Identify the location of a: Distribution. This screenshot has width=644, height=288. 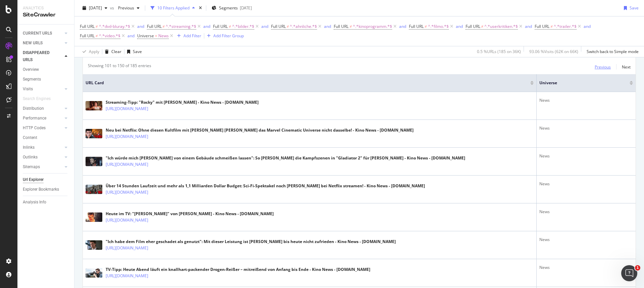
(43, 109).